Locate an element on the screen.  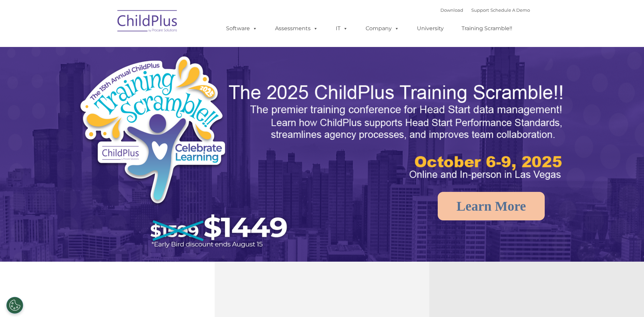
a: IT is located at coordinates (342, 29).